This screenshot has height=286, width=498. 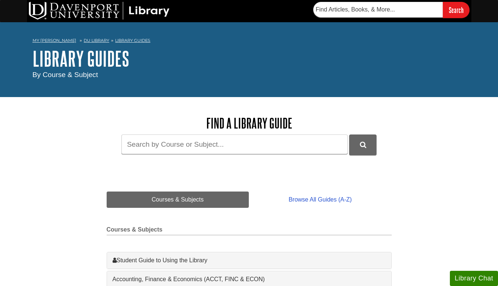 I want to click on i: Search Library Guides, so click(x=363, y=145).